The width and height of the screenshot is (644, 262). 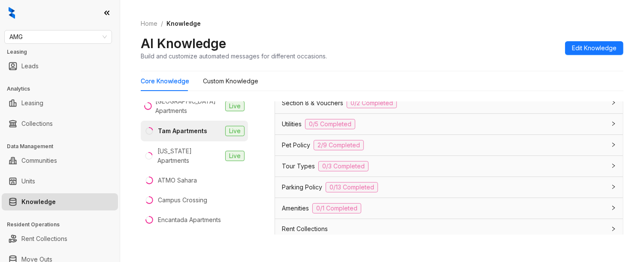 I want to click on li: Collections, so click(x=60, y=124).